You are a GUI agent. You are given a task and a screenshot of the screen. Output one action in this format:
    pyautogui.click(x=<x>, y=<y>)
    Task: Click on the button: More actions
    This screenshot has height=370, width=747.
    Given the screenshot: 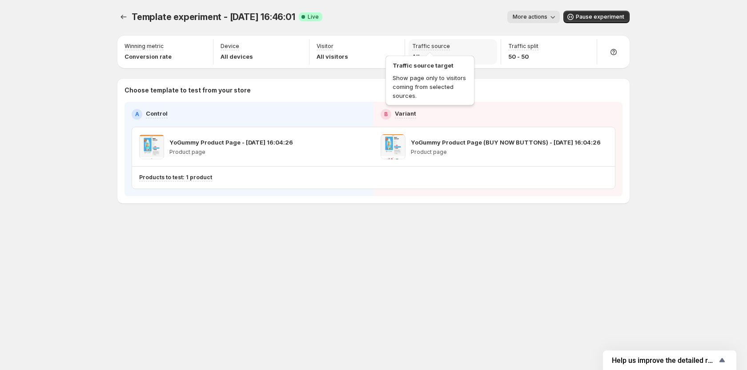 What is the action you would take?
    pyautogui.click(x=534, y=17)
    